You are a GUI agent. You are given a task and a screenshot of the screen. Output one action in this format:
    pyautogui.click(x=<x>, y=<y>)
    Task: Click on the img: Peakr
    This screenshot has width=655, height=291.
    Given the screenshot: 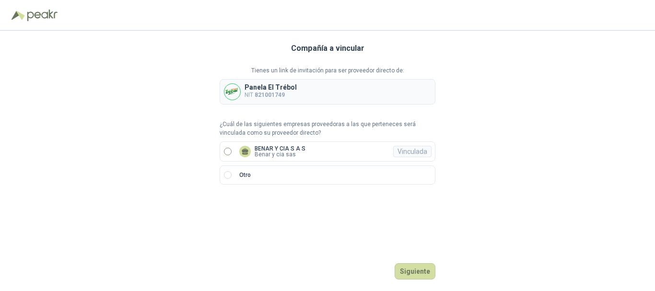 What is the action you would take?
    pyautogui.click(x=42, y=15)
    